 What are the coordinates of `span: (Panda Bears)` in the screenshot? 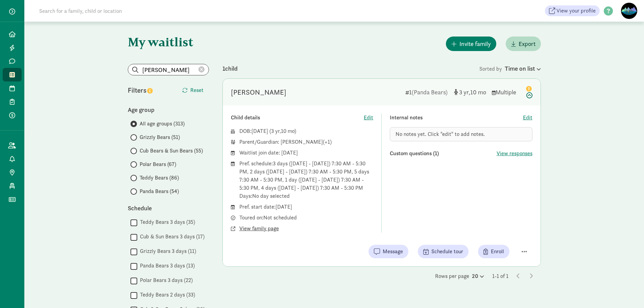 It's located at (429, 92).